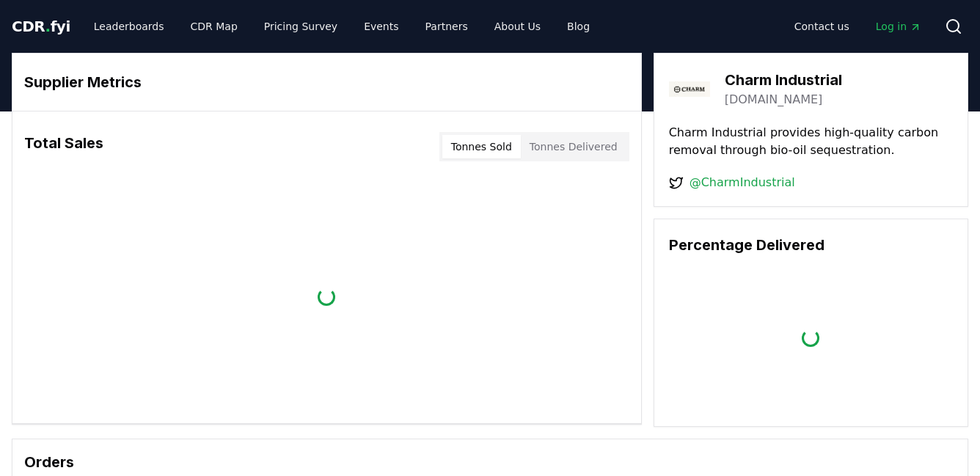 This screenshot has height=476, width=980. I want to click on a: @CharmIndustrial, so click(743, 182).